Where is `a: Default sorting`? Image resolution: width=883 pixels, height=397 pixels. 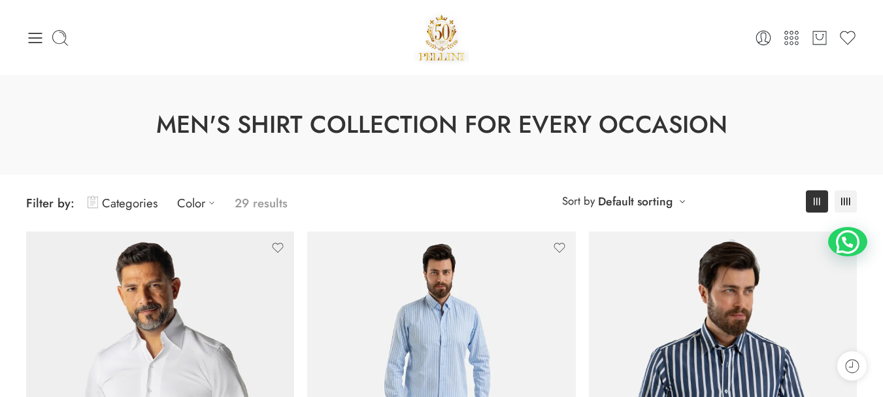 a: Default sorting is located at coordinates (635, 201).